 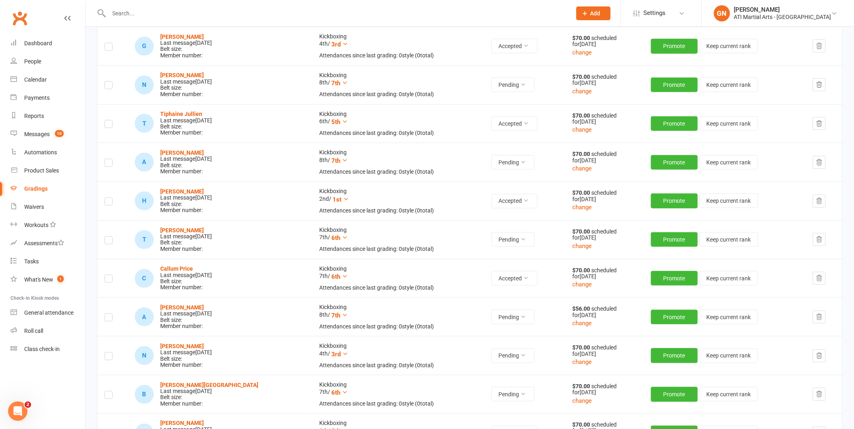 What do you see at coordinates (48, 331) in the screenshot?
I see `a: Roll call` at bounding box center [48, 331].